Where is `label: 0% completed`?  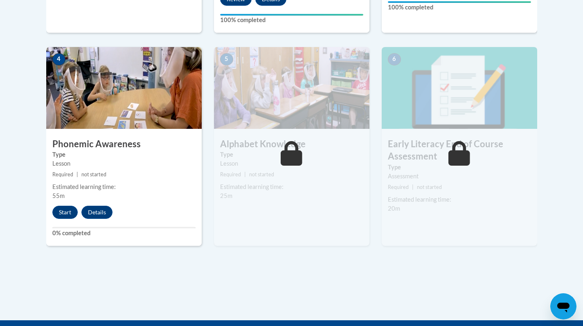
label: 0% completed is located at coordinates (124, 233).